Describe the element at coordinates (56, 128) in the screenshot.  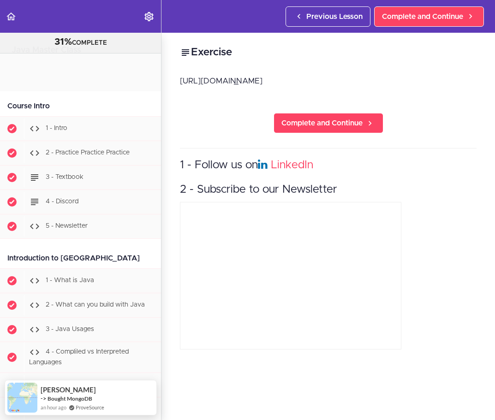
I see `span: 1 - Intro` at that location.